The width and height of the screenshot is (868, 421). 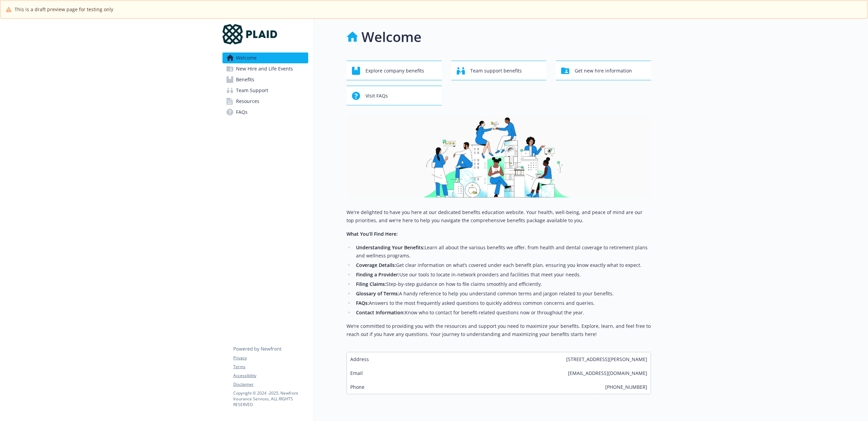 I want to click on a: Team Support, so click(x=265, y=91).